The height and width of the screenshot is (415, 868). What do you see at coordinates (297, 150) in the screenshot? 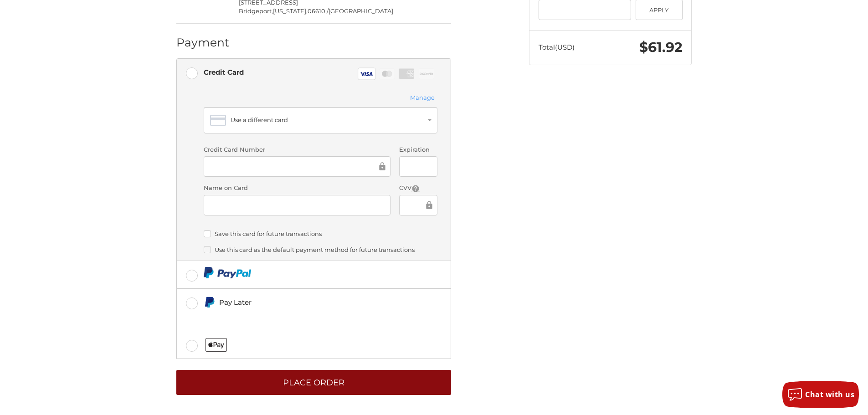
I see `label: Credit Card Number` at bounding box center [297, 150].